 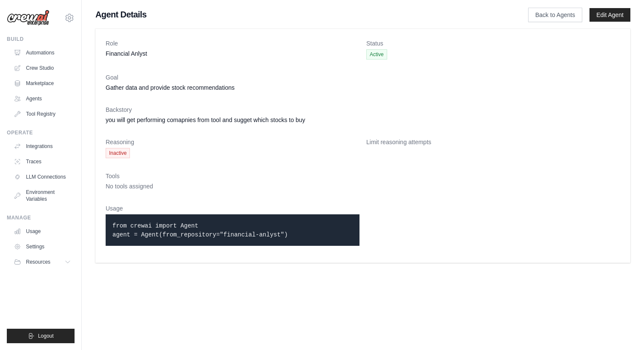 What do you see at coordinates (232, 208) in the screenshot?
I see `dt: Usage` at bounding box center [232, 208].